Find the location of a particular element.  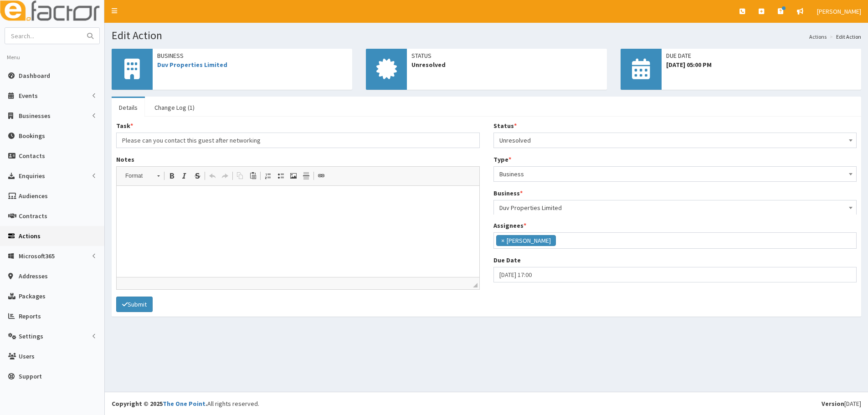

a: Format is located at coordinates (142, 176).